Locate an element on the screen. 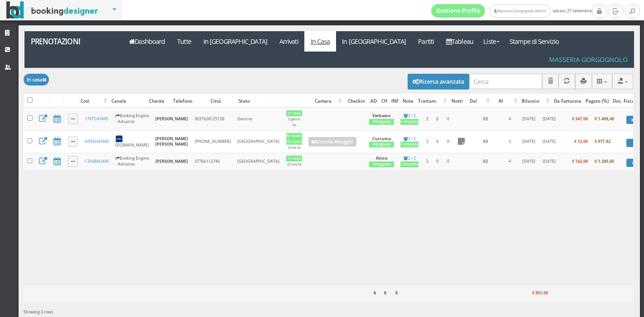 The width and height of the screenshot is (644, 317). div: Al is located at coordinates (506, 101).